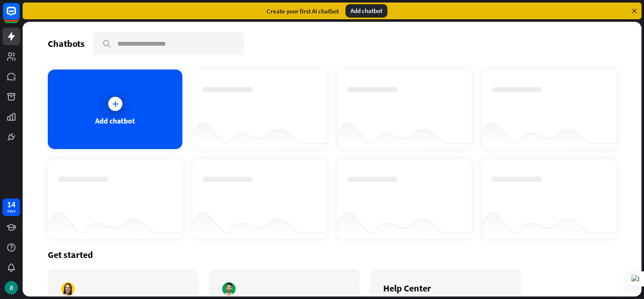 The height and width of the screenshot is (299, 644). I want to click on div: 14, so click(11, 204).